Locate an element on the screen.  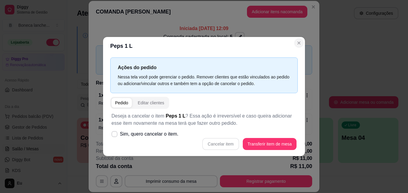
p: Deseja a cancelar o item ? Essa ação é irreversível e caso queira adicionar esse item novamente n... is located at coordinates (204, 120).